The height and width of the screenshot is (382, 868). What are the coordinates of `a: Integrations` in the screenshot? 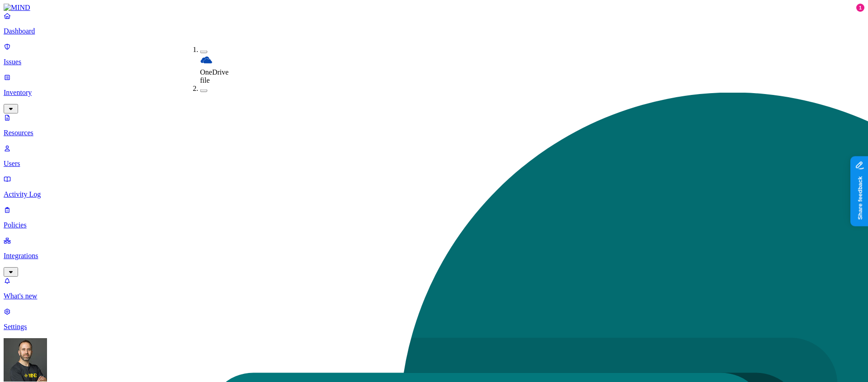 It's located at (434, 255).